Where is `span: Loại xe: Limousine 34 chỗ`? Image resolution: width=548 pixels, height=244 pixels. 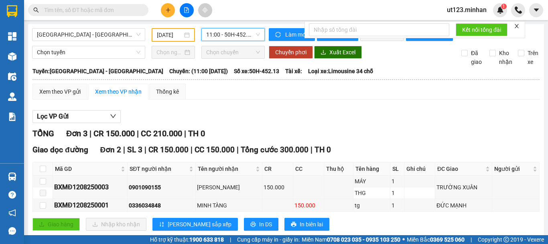 span: Loại xe: Limousine 34 chỗ is located at coordinates (341, 71).